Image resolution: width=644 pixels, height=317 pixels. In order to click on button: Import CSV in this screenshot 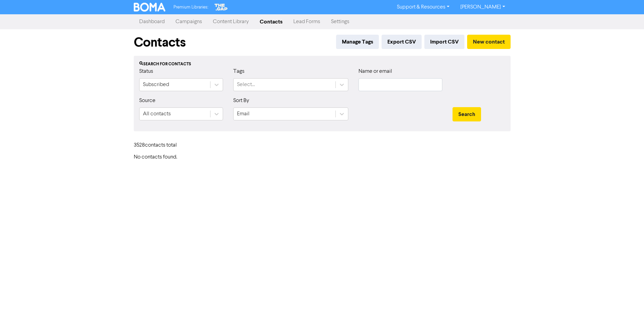, I will do `click(444, 42)`.